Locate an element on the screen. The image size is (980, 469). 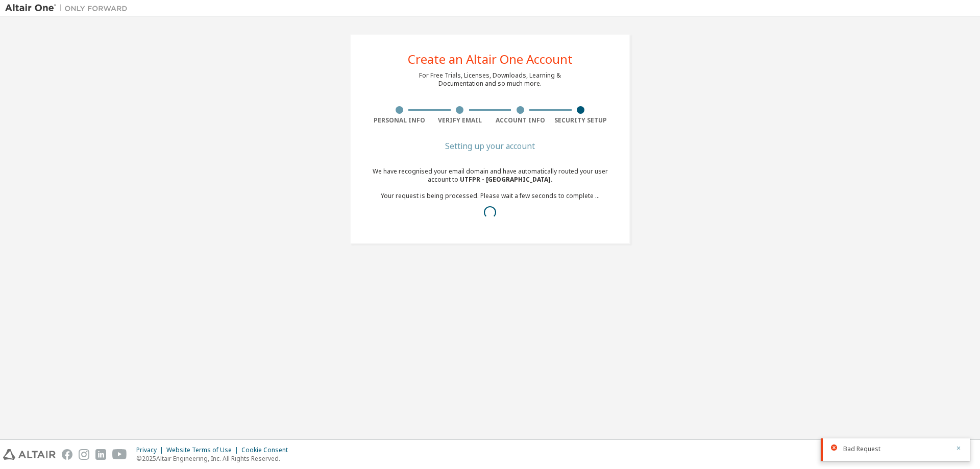
img: altair_logo.svg is located at coordinates (29, 454).